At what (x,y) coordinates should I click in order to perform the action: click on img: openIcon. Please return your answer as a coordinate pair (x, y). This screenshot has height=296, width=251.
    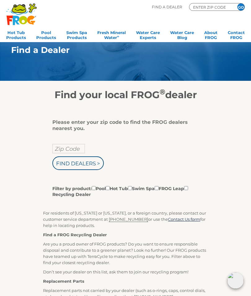
    Looking at the image, I should click on (236, 281).